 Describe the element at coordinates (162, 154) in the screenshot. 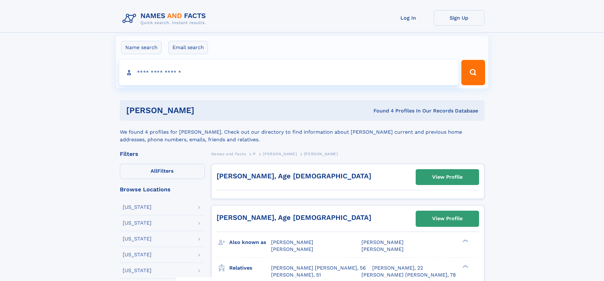

I see `div: Filters` at that location.